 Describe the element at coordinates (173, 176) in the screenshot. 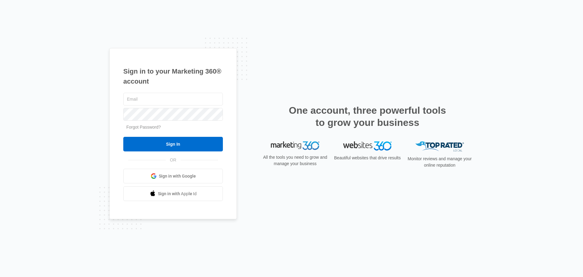

I see `a: Sign in with Google` at that location.